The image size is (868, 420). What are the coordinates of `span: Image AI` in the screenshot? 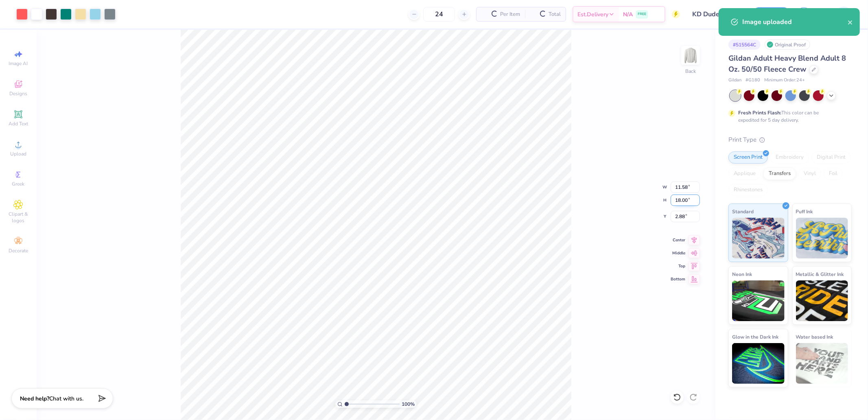 It's located at (19, 64).